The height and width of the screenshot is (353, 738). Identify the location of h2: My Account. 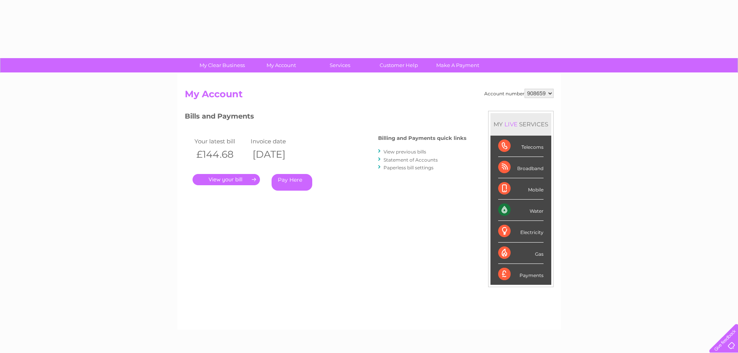
(369, 96).